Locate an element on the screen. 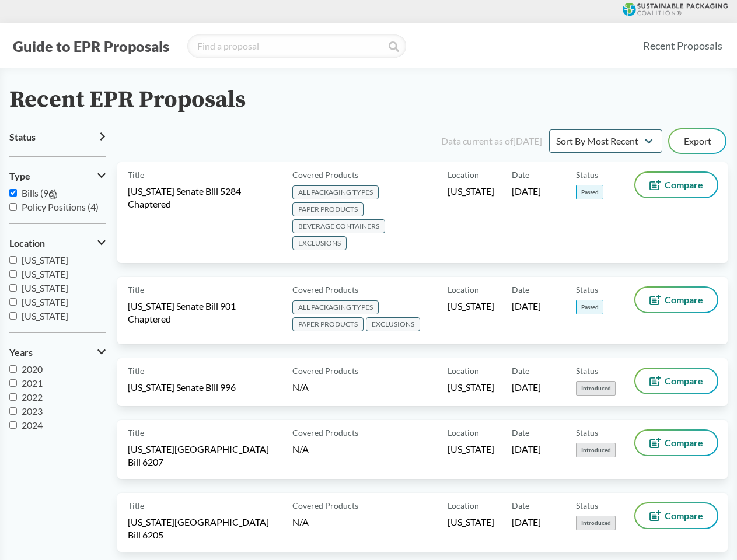 The height and width of the screenshot is (560, 737). input: 2021 is located at coordinates (13, 383).